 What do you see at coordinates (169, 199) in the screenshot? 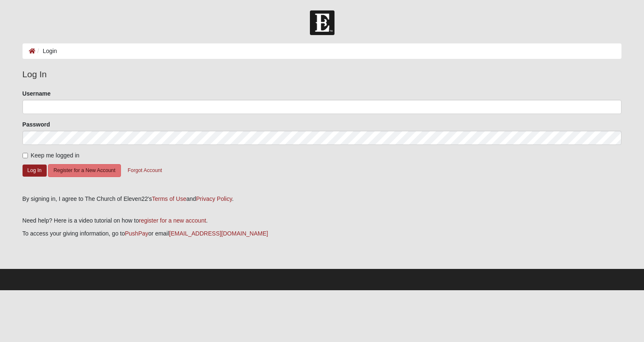
I see `a: Terms of Use` at bounding box center [169, 199].